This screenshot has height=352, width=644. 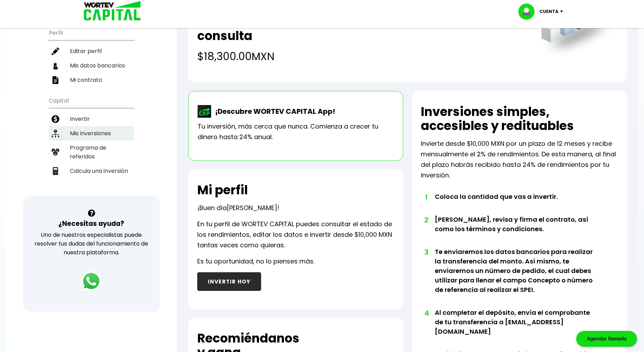 I want to click on p: Es tu oportunidad, no lo pienses más., so click(x=256, y=261).